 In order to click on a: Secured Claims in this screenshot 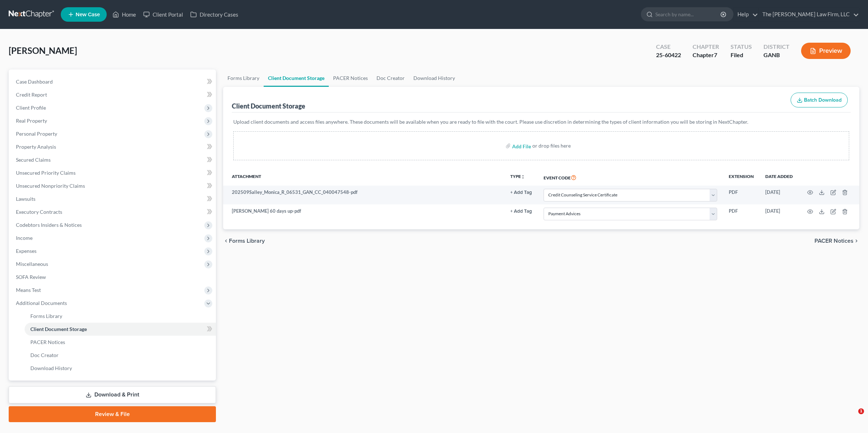, I will do `click(113, 160)`.